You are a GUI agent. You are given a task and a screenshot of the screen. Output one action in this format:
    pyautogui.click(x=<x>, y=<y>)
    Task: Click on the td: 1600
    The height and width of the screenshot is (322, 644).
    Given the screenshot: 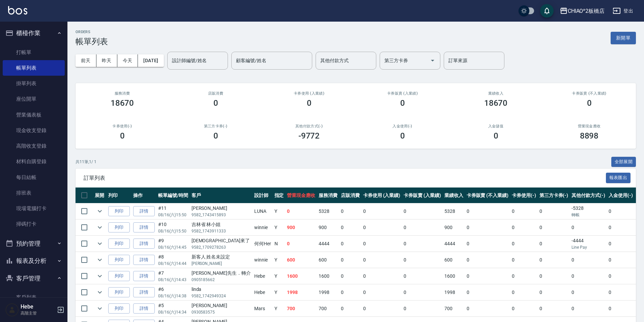 What is the action you would take?
    pyautogui.click(x=328, y=275)
    